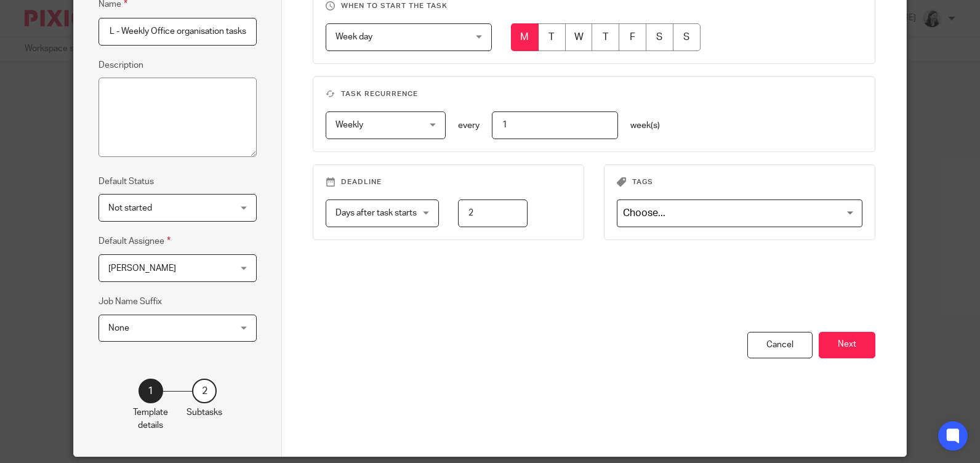 The image size is (980, 463). What do you see at coordinates (119, 328) in the screenshot?
I see `span: None` at bounding box center [119, 328].